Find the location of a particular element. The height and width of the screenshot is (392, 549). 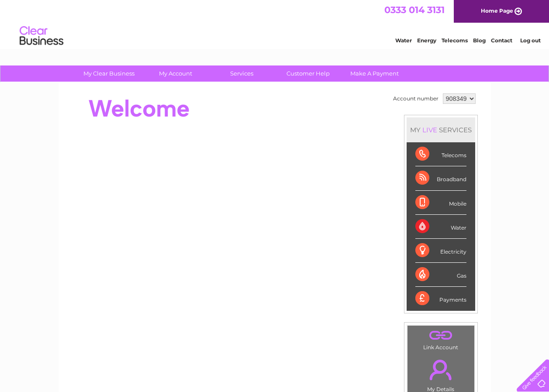

a: Log out is located at coordinates (530, 40).